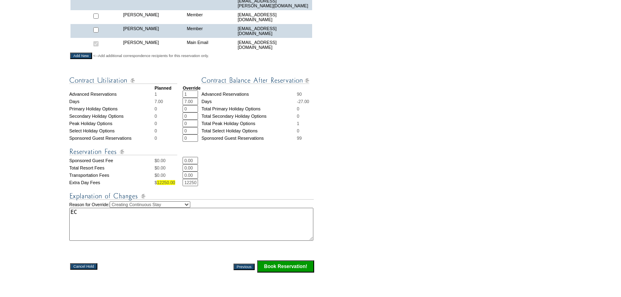  I want to click on img: Contract Balance After Reservation, so click(255, 80).